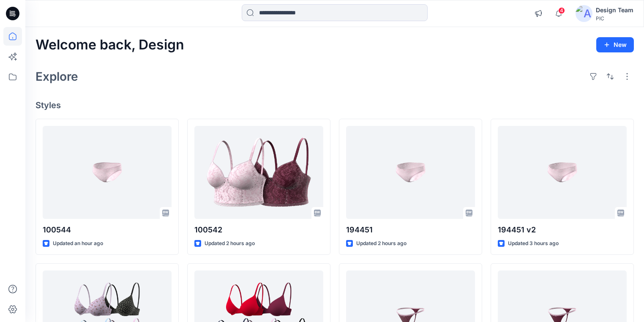 The height and width of the screenshot is (322, 644). What do you see at coordinates (561, 10) in the screenshot?
I see `span: 4` at bounding box center [561, 10].